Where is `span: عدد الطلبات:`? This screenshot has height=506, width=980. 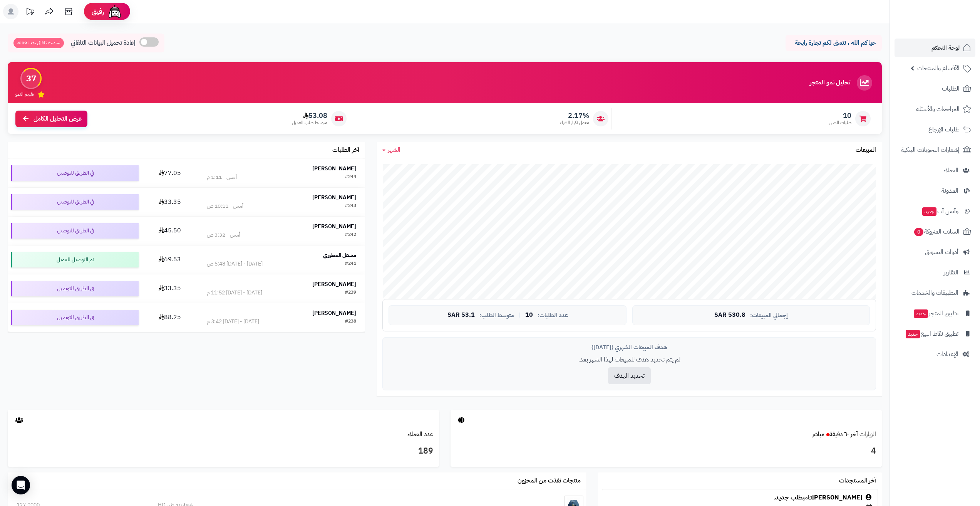
span: عدد الطلبات: is located at coordinates (553, 315).